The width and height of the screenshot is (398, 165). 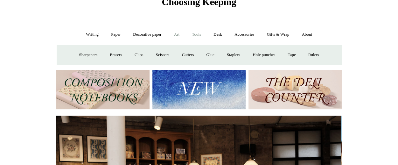 What do you see at coordinates (218, 34) in the screenshot?
I see `a: Desk` at bounding box center [218, 34].